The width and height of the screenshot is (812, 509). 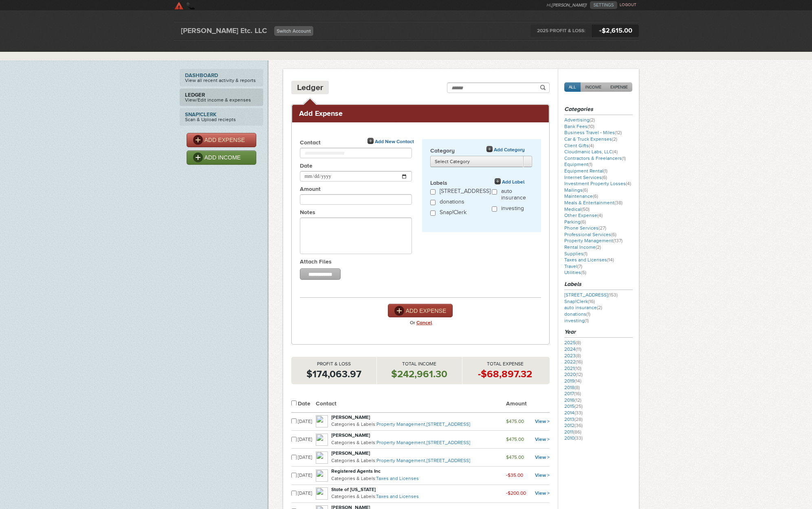 I want to click on a: Add Category, so click(x=506, y=150).